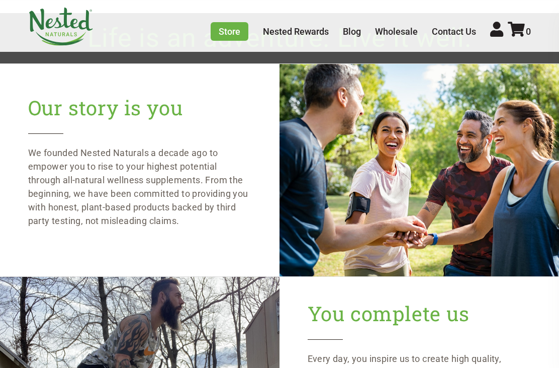  Describe the element at coordinates (61, 27) in the screenshot. I see `img: Nested Naturals` at that location.